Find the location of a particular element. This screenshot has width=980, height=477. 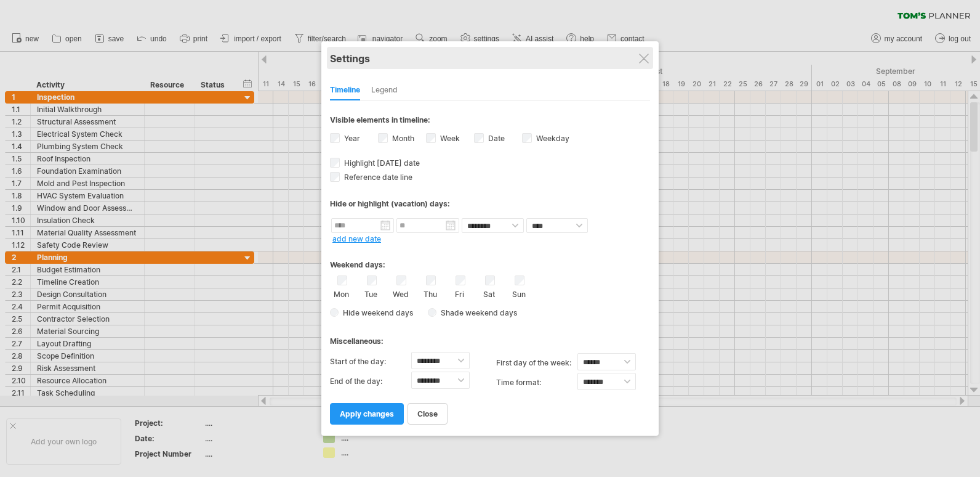

div: Miscellaneous: is located at coordinates (490, 336).